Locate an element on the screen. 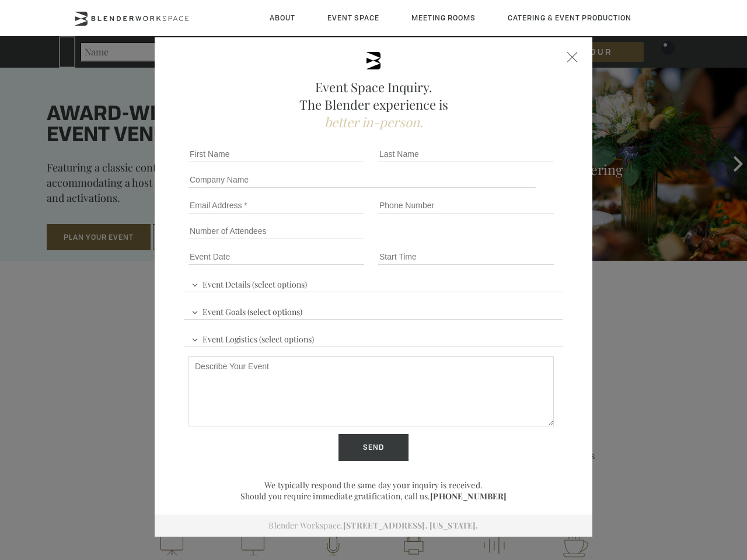  p: Should you require immediate gratification, call us. is located at coordinates (374, 496).